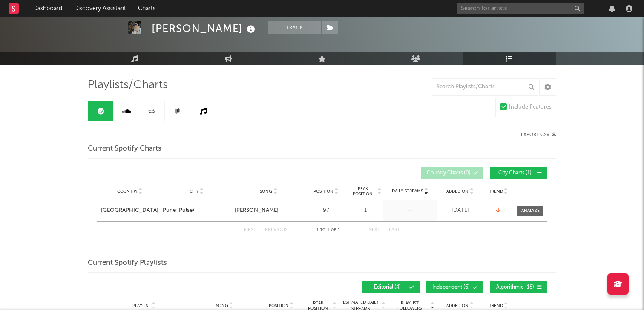 This screenshot has width=644, height=310. Describe the element at coordinates (365, 211) in the screenshot. I see `div: 1` at that location.